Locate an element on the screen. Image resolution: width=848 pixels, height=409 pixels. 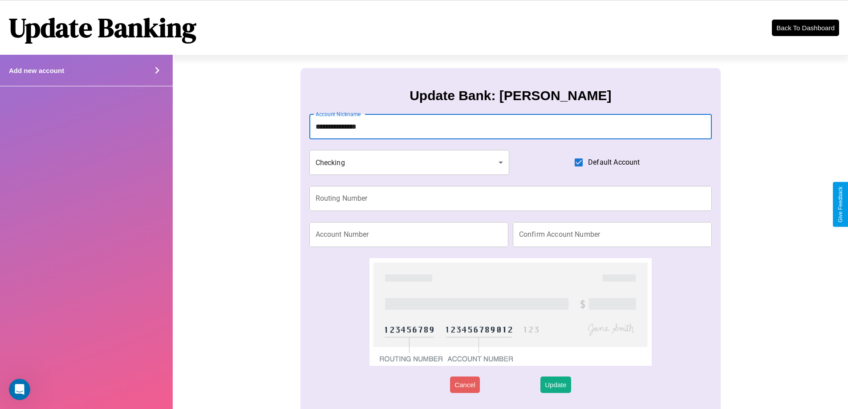
h4: Add new account is located at coordinates (36, 70).